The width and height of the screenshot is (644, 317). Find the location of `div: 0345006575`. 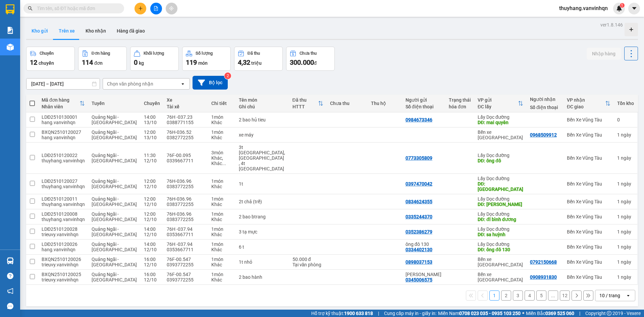

div: 0345006575 is located at coordinates (418, 280).